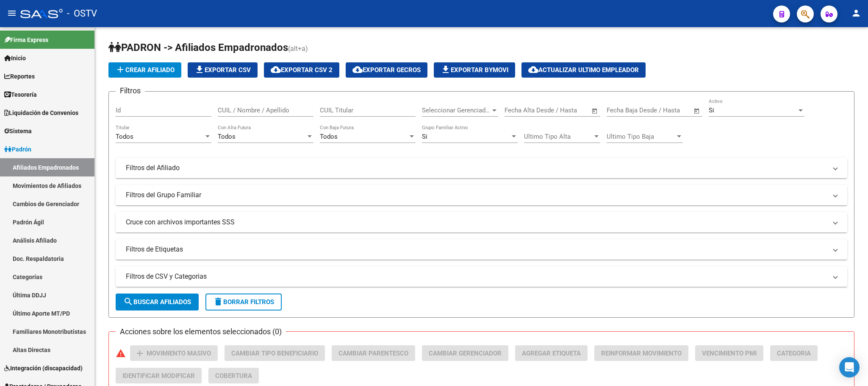 The width and height of the screenshot is (868, 386). Describe the element at coordinates (14, 58) in the screenshot. I see `span: Inicio` at that location.